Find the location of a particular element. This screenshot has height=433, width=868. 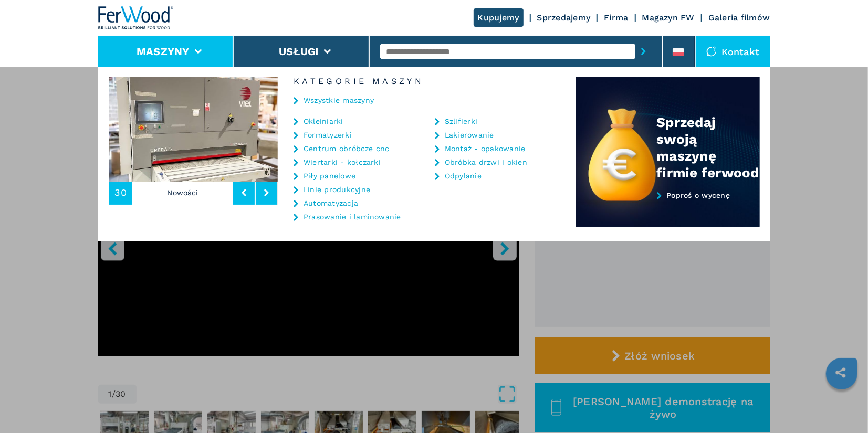

a: Automatyzacja is located at coordinates (331, 203).